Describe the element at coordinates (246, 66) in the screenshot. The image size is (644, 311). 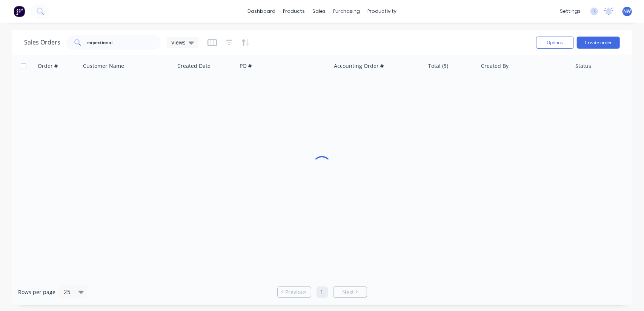
I see `div: PO #` at that location.